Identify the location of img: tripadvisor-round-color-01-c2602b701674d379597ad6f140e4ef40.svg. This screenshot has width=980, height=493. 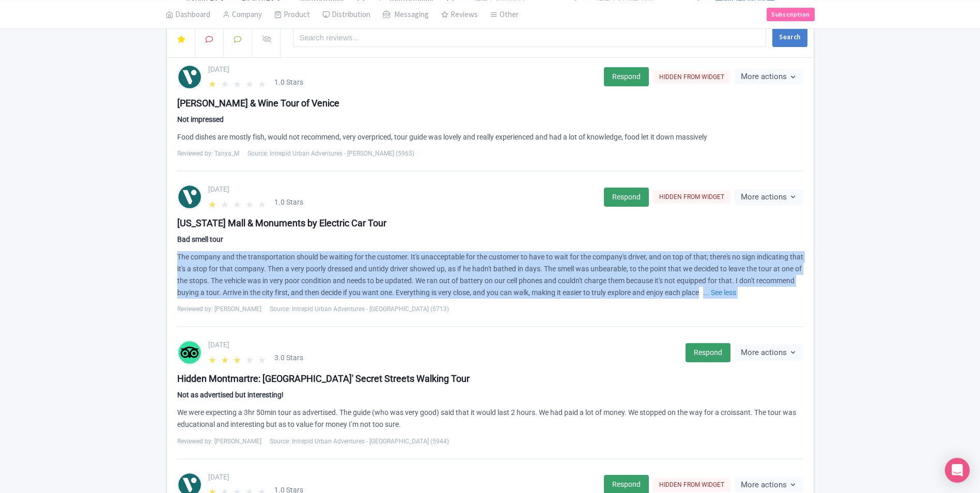
(189, 352).